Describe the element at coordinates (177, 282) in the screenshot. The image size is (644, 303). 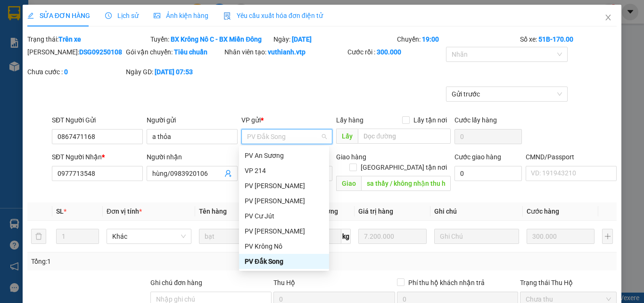
I see `label: Ghi chú đơn hàng` at that location.